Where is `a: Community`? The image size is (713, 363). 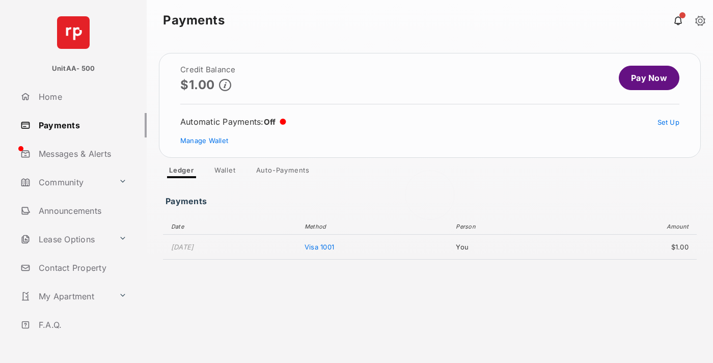 a: Community is located at coordinates (65, 182).